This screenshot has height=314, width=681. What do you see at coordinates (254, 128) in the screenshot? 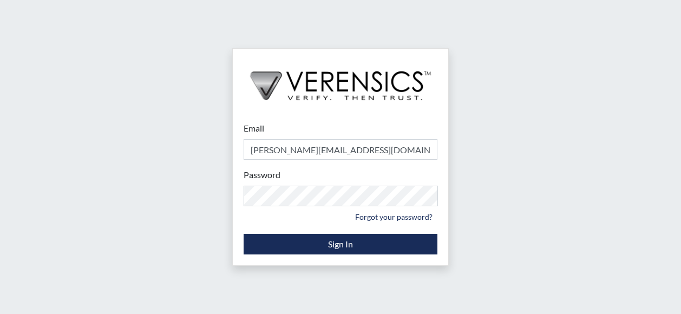
I see `label: Email` at bounding box center [254, 128].